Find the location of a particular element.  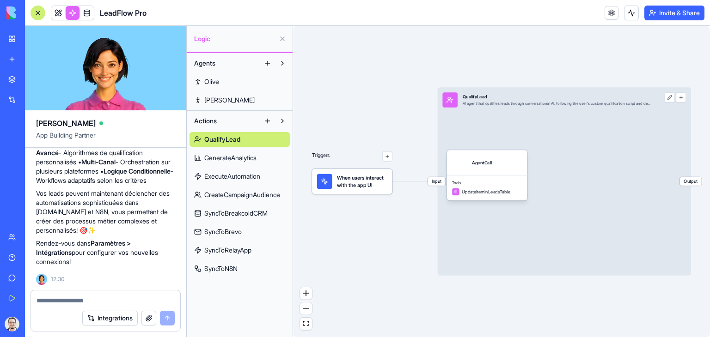

div: Triggers is located at coordinates (352, 163).